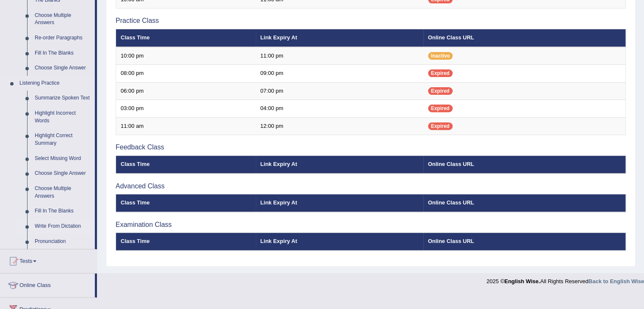 The height and width of the screenshot is (309, 644). What do you see at coordinates (616, 281) in the screenshot?
I see `a: Back to English Wise` at bounding box center [616, 281].